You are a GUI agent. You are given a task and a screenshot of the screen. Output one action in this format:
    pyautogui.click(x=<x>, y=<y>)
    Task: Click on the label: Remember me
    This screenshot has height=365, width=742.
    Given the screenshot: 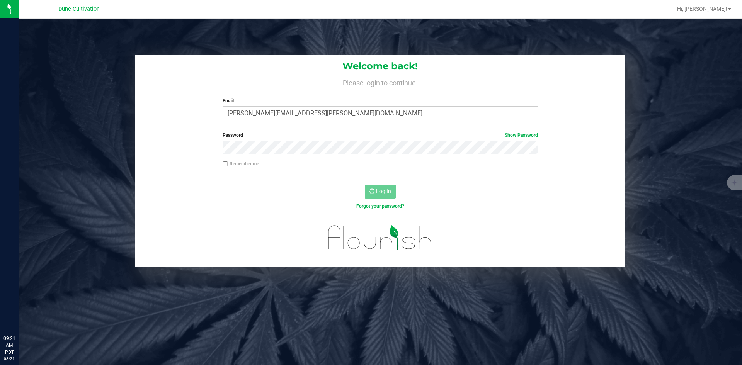 What is the action you would take?
    pyautogui.click(x=241, y=164)
    